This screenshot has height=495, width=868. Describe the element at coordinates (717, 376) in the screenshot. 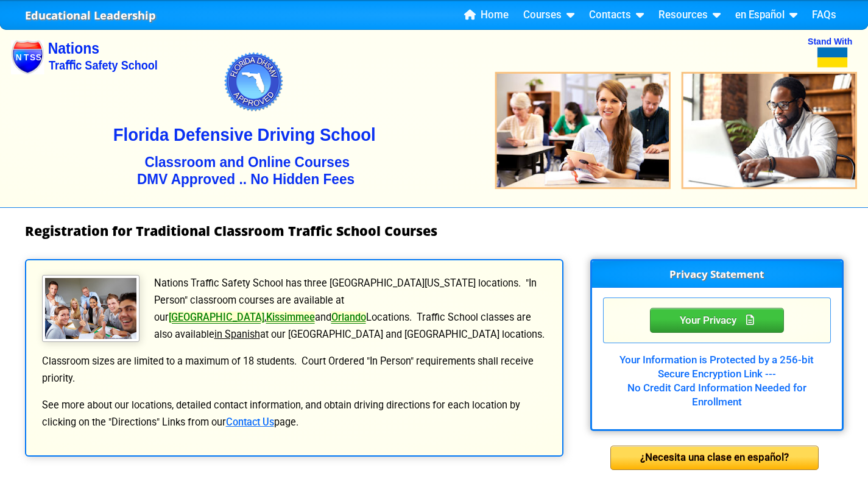

I see `div: Your Information is Protected by a 256-bit Secure Encryption Link --- No Credit Card Information ...` at that location.